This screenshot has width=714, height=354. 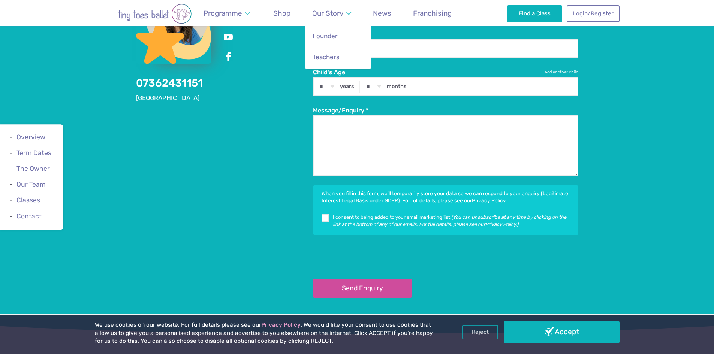 What do you see at coordinates (169, 83) in the screenshot?
I see `a: 07362431151` at bounding box center [169, 83].